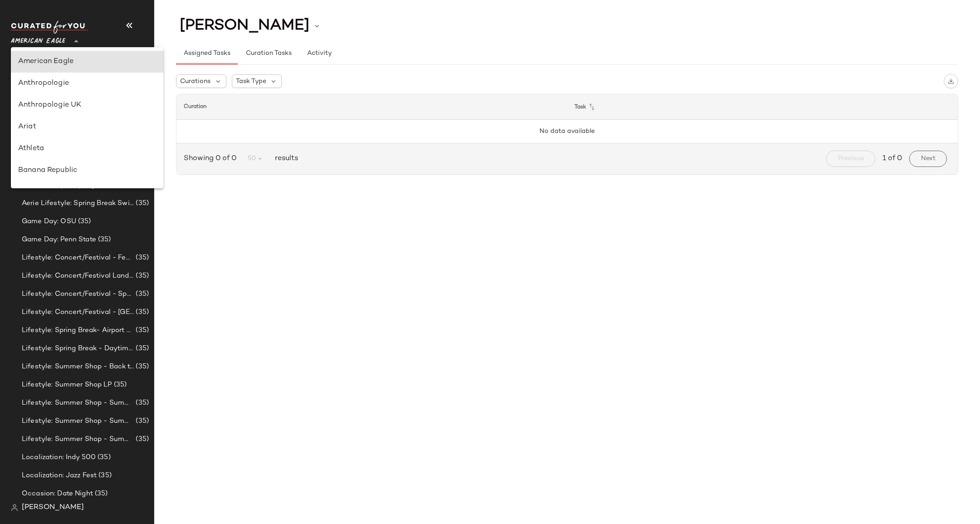 The image size is (980, 524). I want to click on span: Lifestyle: Spring Break- Airport Style, so click(78, 330).